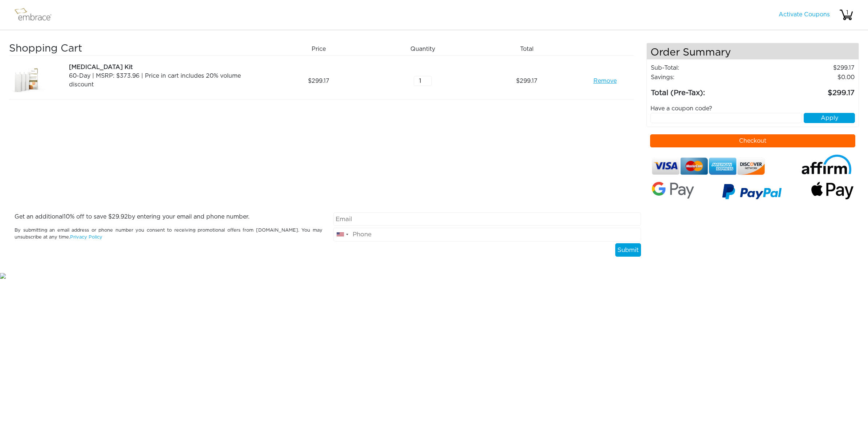 This screenshot has height=440, width=868. What do you see at coordinates (136, 49) in the screenshot?
I see `h3: Shopping Cart` at bounding box center [136, 49].